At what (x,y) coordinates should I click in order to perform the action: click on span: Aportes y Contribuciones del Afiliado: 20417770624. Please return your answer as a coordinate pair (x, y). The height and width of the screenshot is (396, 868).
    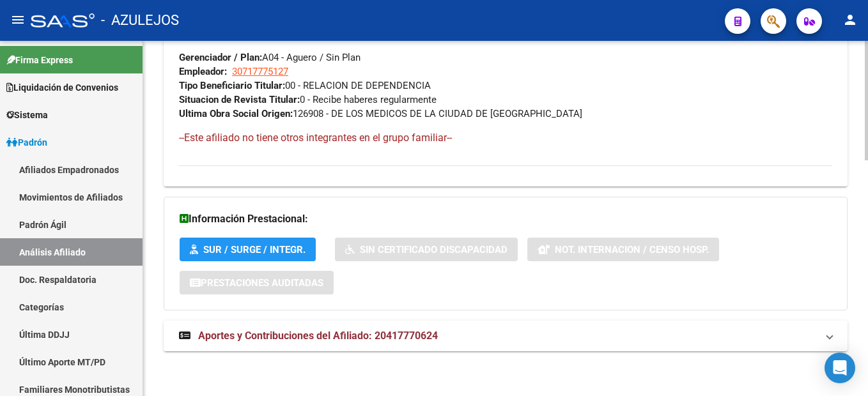
    Looking at the image, I should click on (317, 336).